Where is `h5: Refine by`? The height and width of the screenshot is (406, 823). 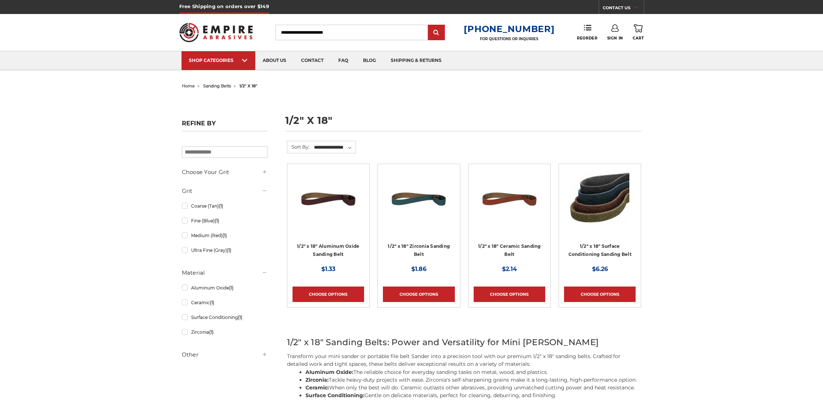
h5: Refine by is located at coordinates (225, 125).